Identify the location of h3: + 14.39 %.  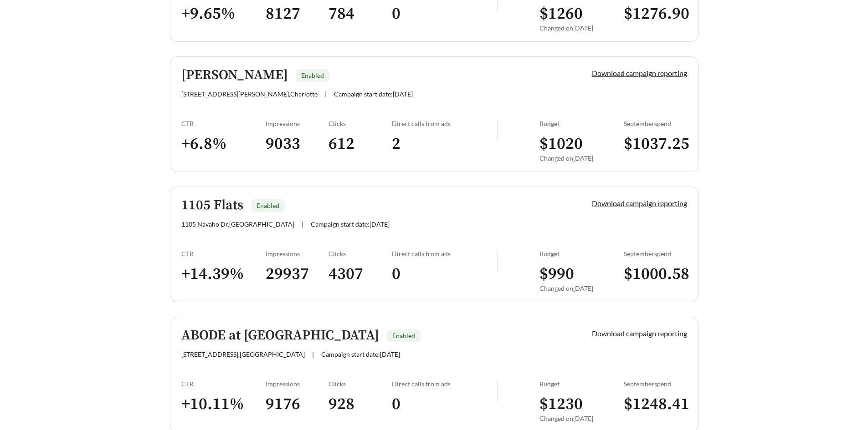
(223, 274).